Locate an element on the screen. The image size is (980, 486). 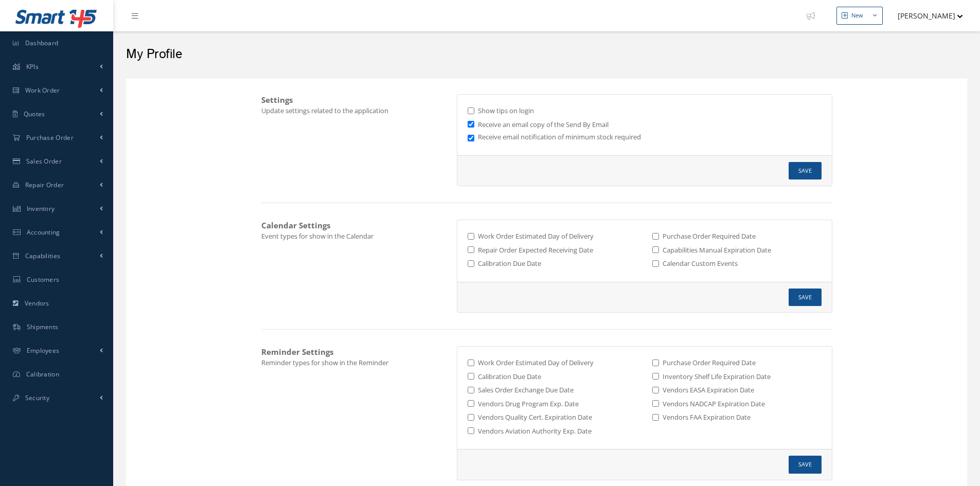
div: Reminder Settings is located at coordinates (351, 352).